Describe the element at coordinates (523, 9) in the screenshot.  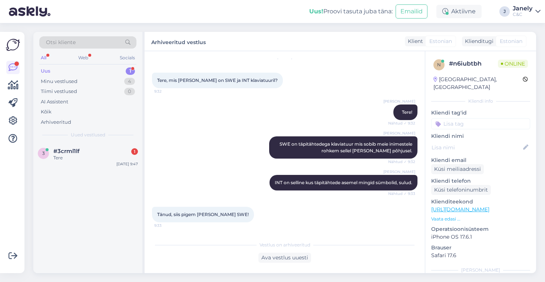
I see `div: Janely` at that location.